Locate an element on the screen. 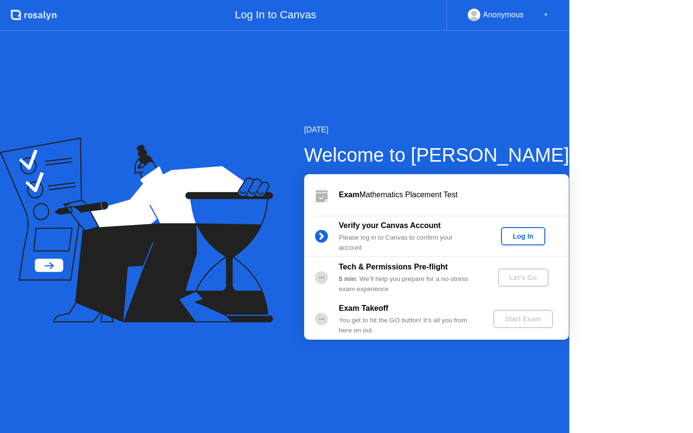  div: Let's Go is located at coordinates (523, 278).